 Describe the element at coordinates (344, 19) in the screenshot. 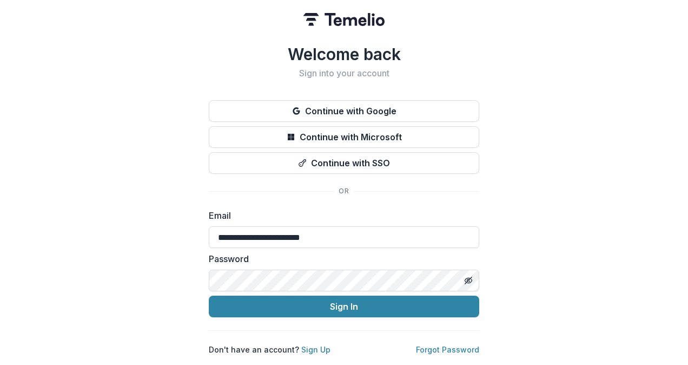

I see `img: Temelio` at that location.